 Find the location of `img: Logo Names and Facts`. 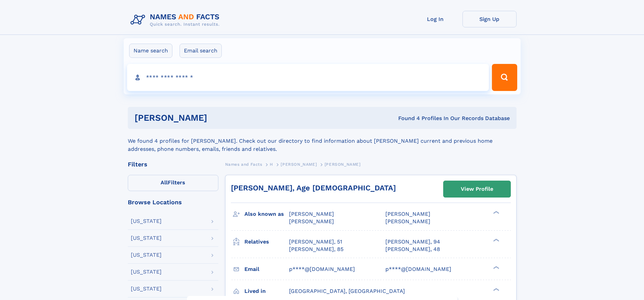

img: Logo Names and Facts is located at coordinates (177, 20).